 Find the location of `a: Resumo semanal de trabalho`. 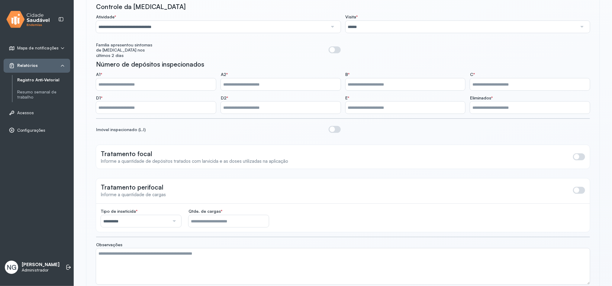

a: Resumo semanal de trabalho is located at coordinates (43, 95).